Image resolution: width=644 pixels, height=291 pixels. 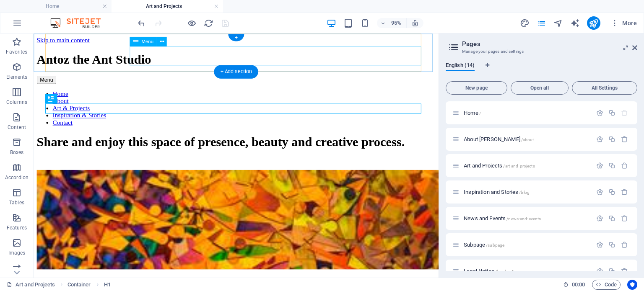 What do you see at coordinates (593, 23) in the screenshot?
I see `i: Publish` at bounding box center [593, 23].